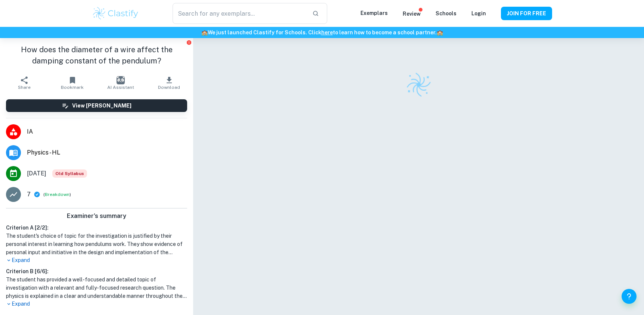  What do you see at coordinates (24, 88) in the screenshot?
I see `span: Share` at bounding box center [24, 88].